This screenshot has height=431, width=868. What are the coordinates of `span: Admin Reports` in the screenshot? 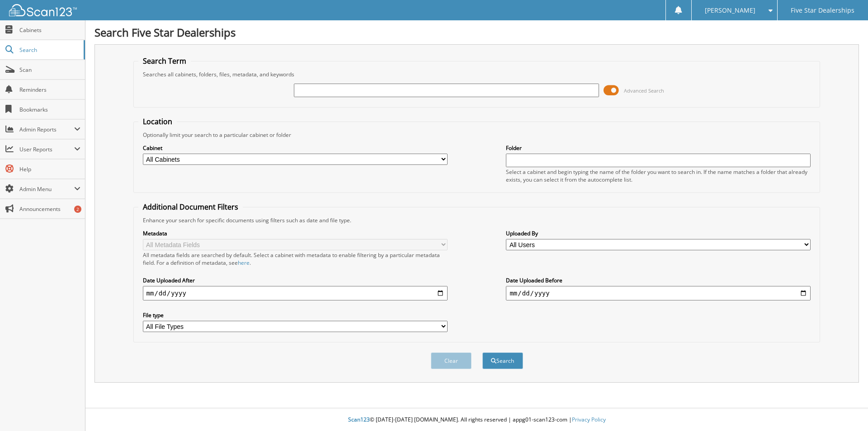 It's located at (47, 129).